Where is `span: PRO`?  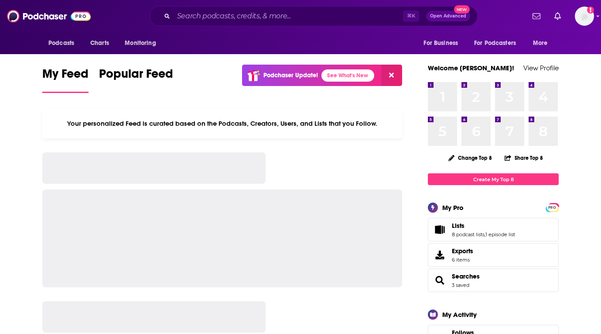
span: PRO is located at coordinates (552, 207).